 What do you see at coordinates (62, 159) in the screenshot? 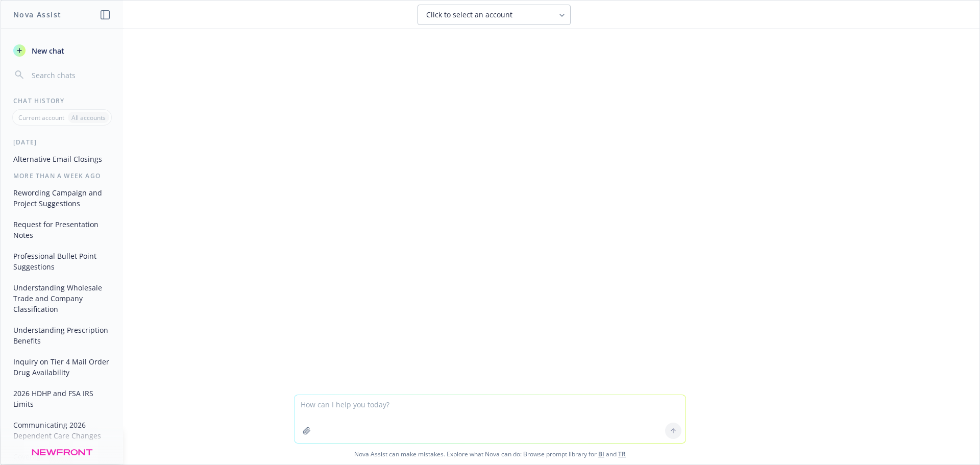
I see `button: Alternative Email Closings` at bounding box center [62, 159].